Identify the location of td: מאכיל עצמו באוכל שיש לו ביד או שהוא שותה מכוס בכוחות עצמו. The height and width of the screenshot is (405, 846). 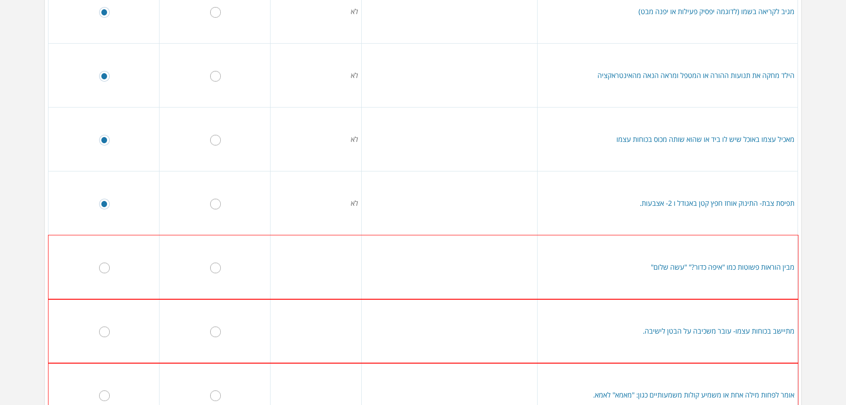
(667, 139).